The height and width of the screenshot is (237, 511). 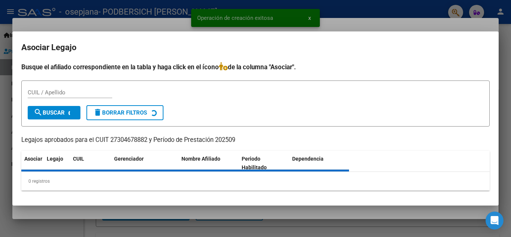 What do you see at coordinates (255, 67) in the screenshot?
I see `h4: Busque el afiliado correspondiente en la tabla y haga click en el ícono de la columna "Asociar".` at bounding box center [255, 67].